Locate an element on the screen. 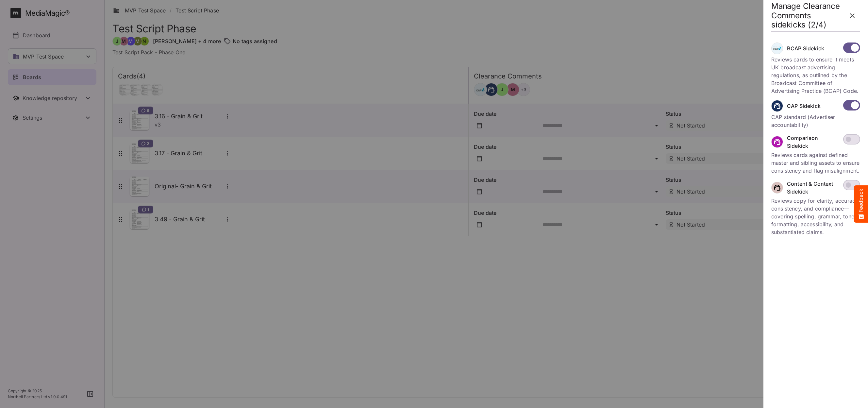 The width and height of the screenshot is (868, 408). p: Content & Context Sidekick is located at coordinates (813, 187).